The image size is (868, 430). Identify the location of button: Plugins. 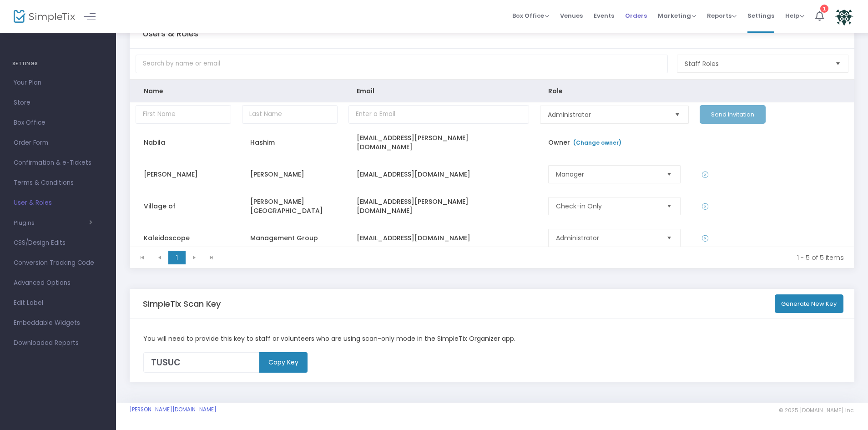
(53, 223).